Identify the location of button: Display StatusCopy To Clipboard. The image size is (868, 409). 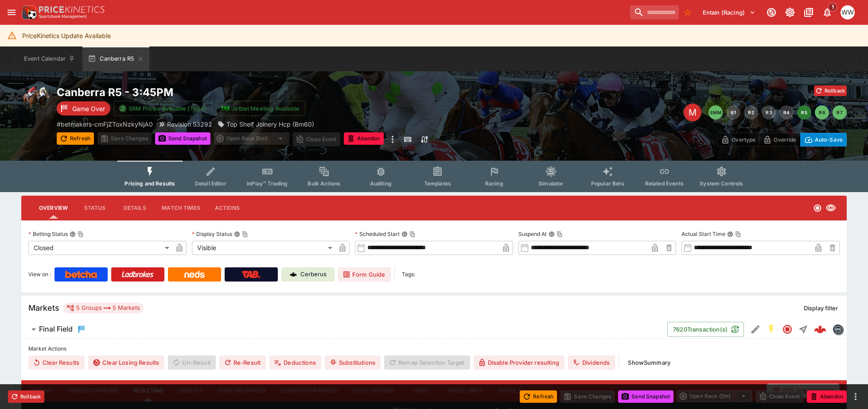
(237, 234).